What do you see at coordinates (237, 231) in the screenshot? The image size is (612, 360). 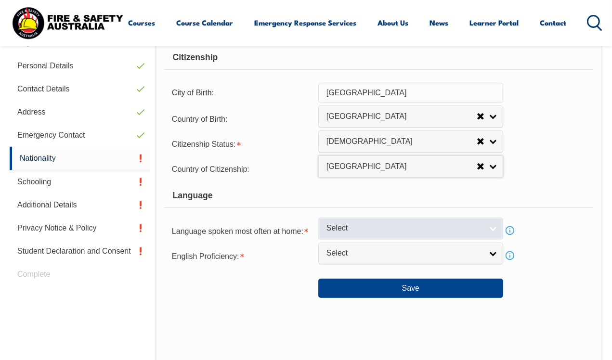 I see `span: Language spoken most often at home:` at bounding box center [237, 231].